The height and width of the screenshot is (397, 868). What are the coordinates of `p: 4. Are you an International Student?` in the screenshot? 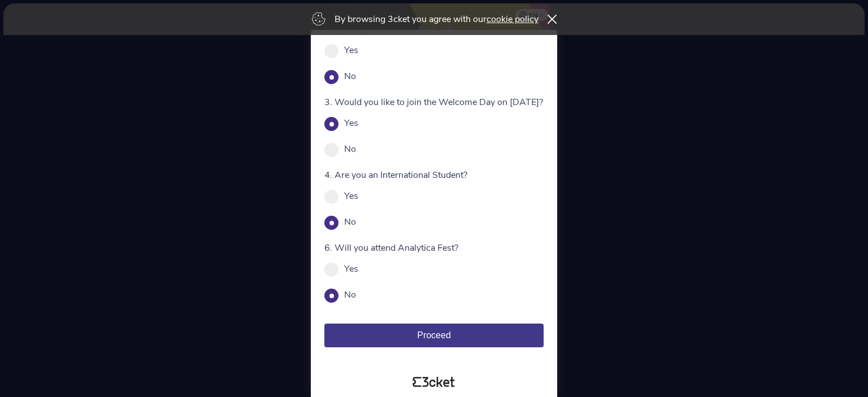 It's located at (434, 175).